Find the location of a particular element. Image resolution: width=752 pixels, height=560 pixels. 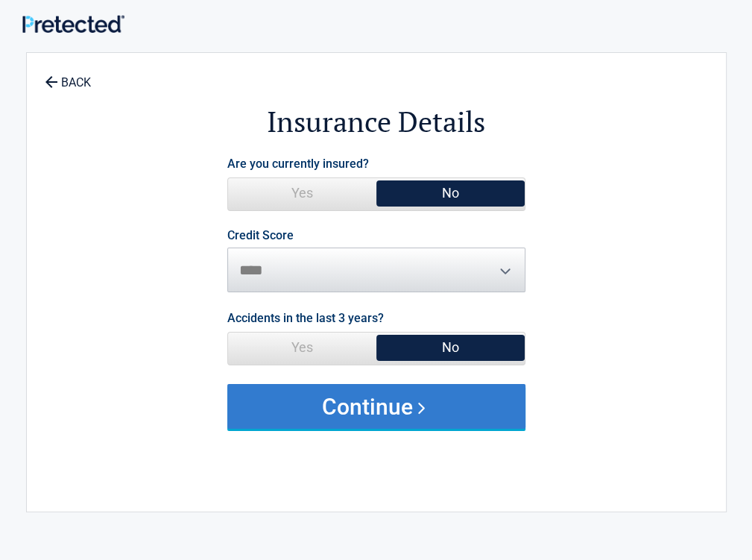

img: Main Logo is located at coordinates (73, 24).